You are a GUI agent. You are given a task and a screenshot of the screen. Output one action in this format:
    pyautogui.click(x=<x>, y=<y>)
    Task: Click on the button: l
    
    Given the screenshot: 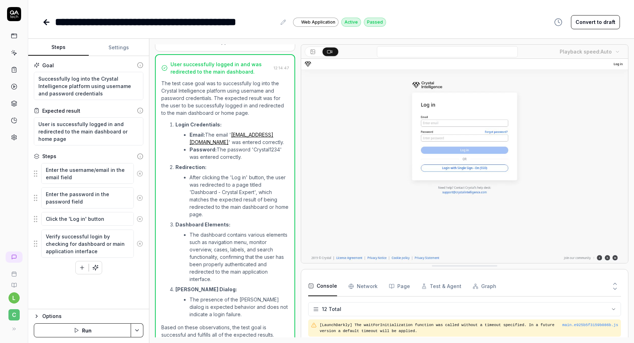 What is the action you would take?
    pyautogui.click(x=14, y=298)
    